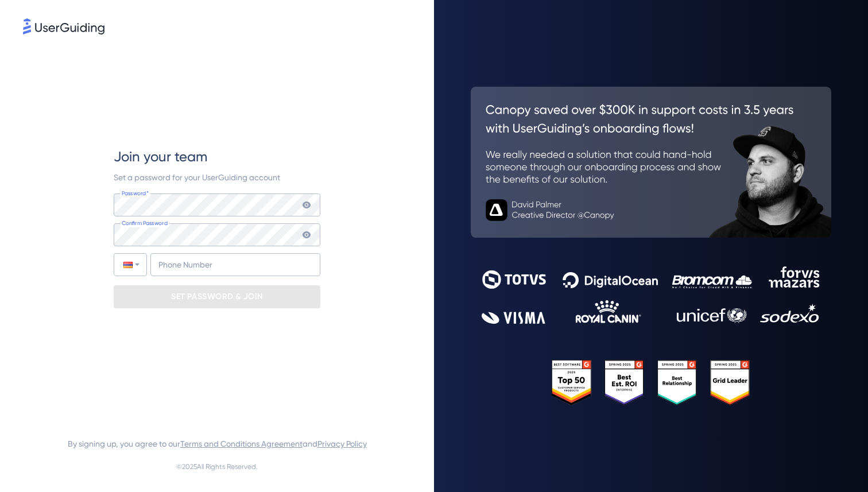  What do you see at coordinates (160, 157) in the screenshot?
I see `span: Join your team` at bounding box center [160, 157].